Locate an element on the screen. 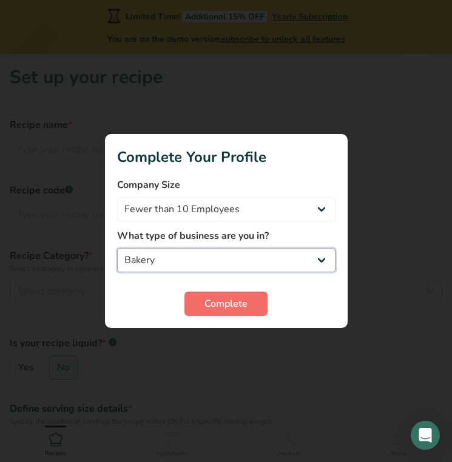 The height and width of the screenshot is (462, 452). div: Open Intercom Messenger is located at coordinates (425, 435).